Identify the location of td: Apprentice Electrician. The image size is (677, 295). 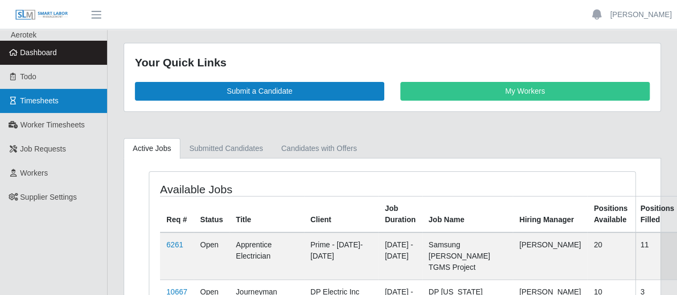
(267, 256).